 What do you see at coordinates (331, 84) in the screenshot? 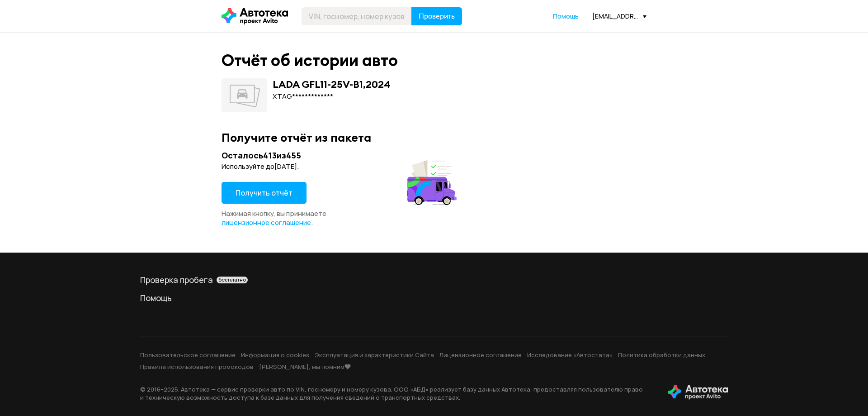
I see `div: LADA GFL11-25V-B1 , 2024` at bounding box center [331, 84].